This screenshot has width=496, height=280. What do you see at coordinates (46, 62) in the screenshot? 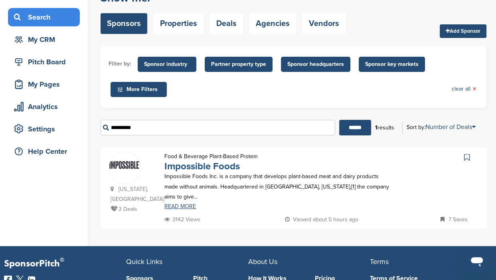
I see `div: Pitch Board` at bounding box center [46, 62].